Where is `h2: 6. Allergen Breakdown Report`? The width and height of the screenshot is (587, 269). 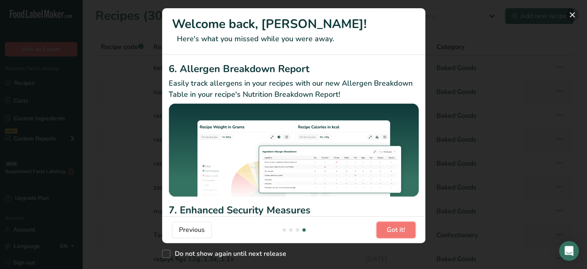 h2: 6. Allergen Breakdown Report is located at coordinates (294, 69).